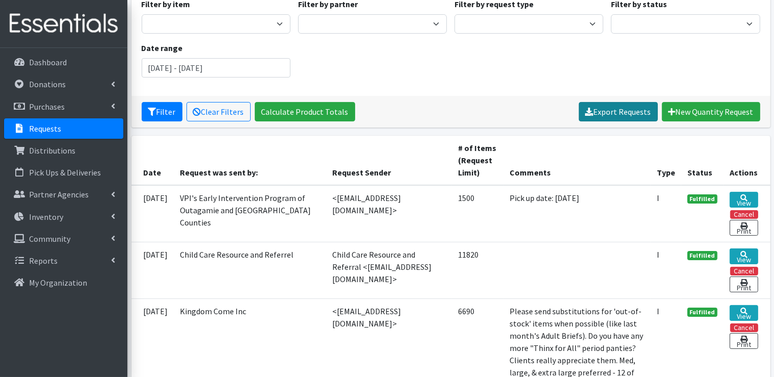 The image size is (774, 377). I want to click on a: New Quantity Request, so click(711, 112).